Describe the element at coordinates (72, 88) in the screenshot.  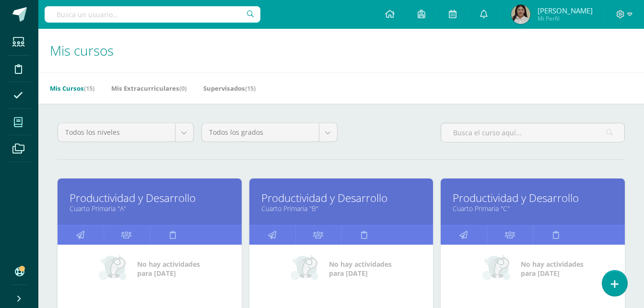
I see `a: Mis Cursos(15)` at that location.